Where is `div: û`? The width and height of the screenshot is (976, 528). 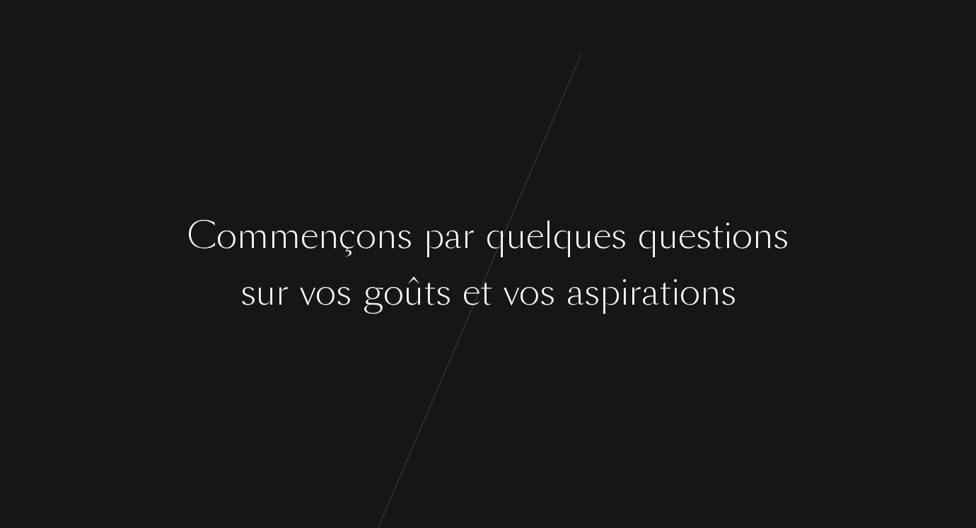 div: û is located at coordinates (414, 292).